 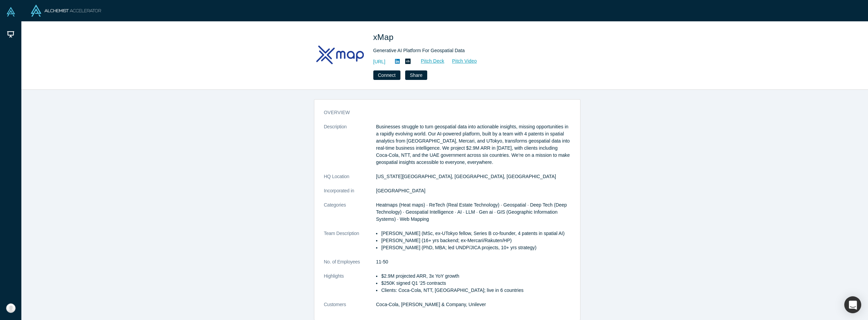 What do you see at coordinates (429, 61) in the screenshot?
I see `a: Pitch Deck` at bounding box center [429, 61].